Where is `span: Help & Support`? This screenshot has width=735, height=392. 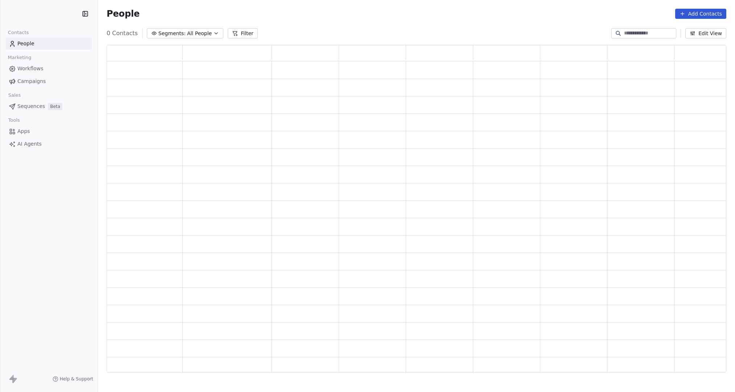
span: Help & Support is located at coordinates (76, 379).